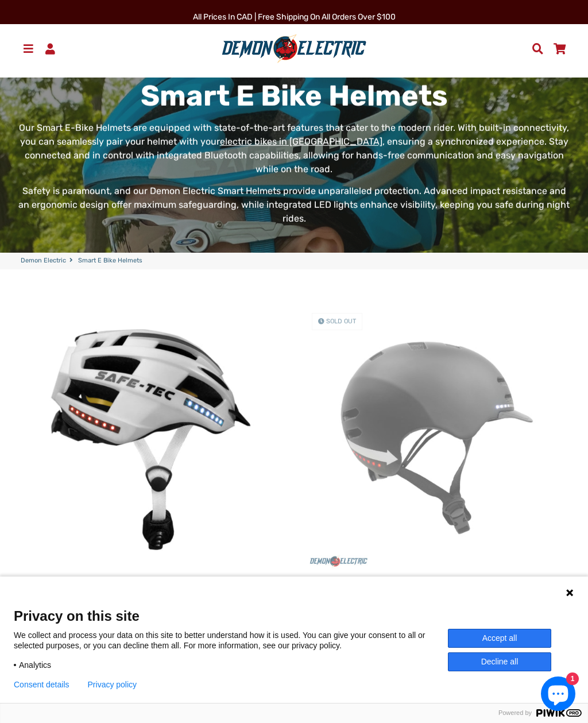 The width and height of the screenshot is (588, 723). Describe the element at coordinates (294, 49) in the screenshot. I see `img: Demon Electric logo` at that location.